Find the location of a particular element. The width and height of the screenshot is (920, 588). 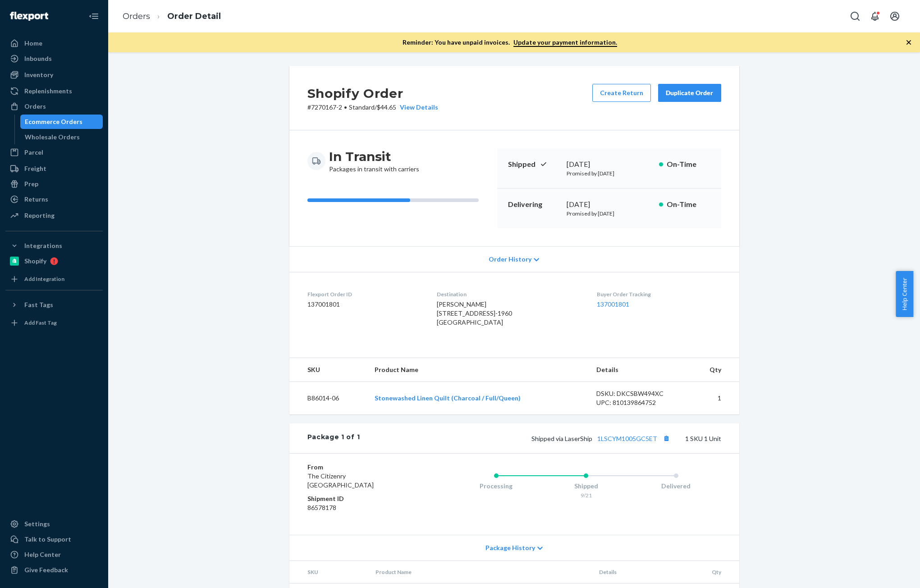

button: View Details is located at coordinates (417, 107).